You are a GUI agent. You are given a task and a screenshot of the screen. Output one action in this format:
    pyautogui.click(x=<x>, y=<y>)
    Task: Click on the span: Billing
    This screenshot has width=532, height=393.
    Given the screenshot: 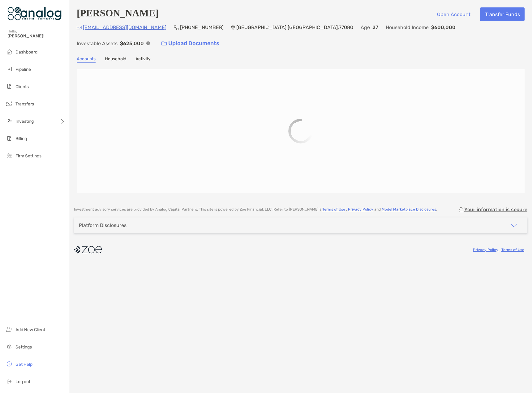 What is the action you would take?
    pyautogui.click(x=21, y=138)
    